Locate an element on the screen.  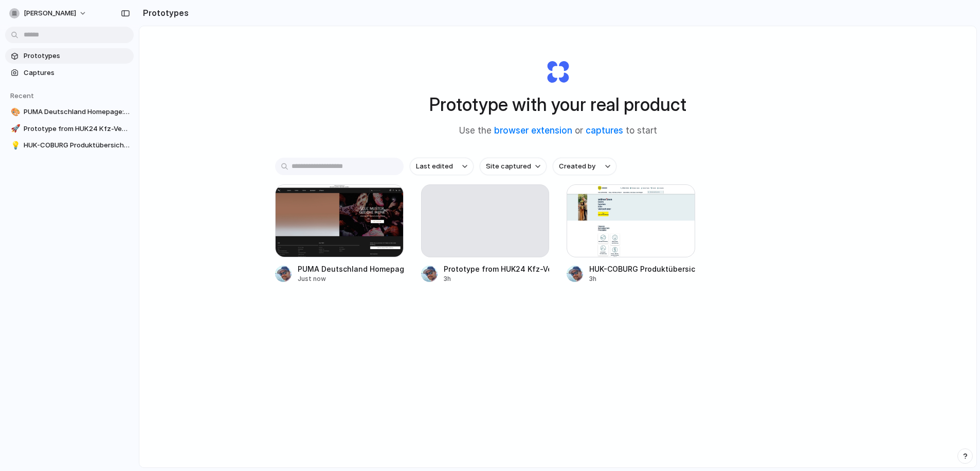
span: Created by is located at coordinates (577, 167).